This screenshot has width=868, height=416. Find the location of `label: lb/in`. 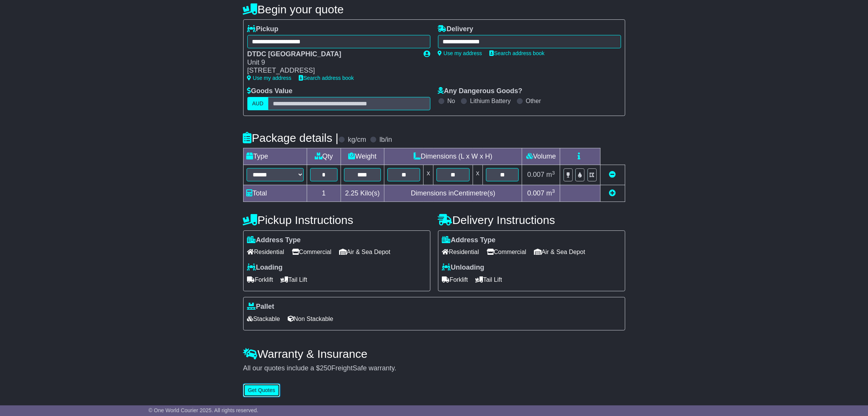

label: lb/in is located at coordinates (386, 140).